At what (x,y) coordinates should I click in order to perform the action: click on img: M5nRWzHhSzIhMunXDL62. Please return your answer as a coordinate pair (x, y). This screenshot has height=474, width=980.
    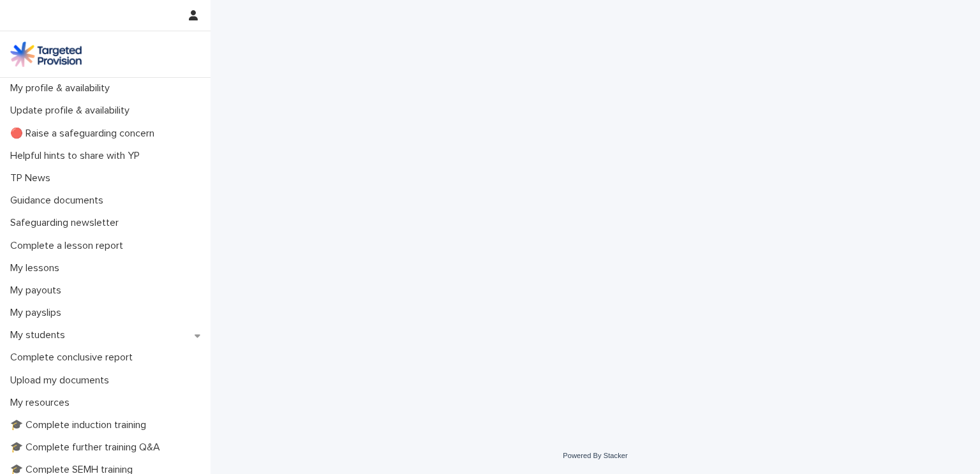
    Looking at the image, I should click on (46, 54).